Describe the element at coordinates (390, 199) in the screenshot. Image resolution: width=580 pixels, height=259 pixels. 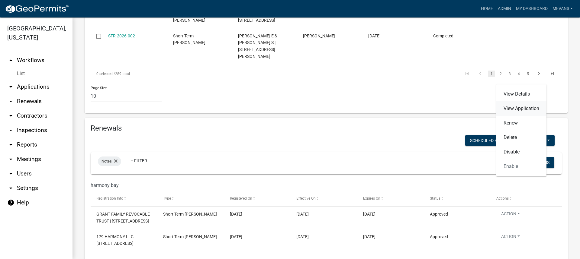
I see `datatable-header-cell: Expires On` at that location.